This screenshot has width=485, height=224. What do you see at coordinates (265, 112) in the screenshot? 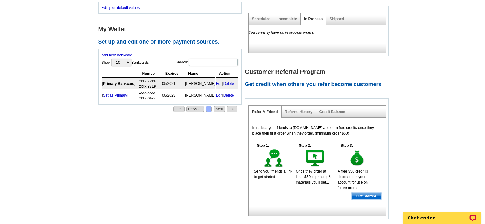
I see `a: Refer-A-Friend` at bounding box center [265, 112].